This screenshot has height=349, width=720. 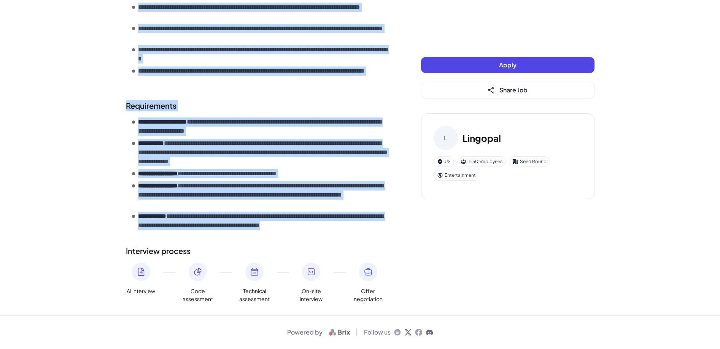 What do you see at coordinates (514, 90) in the screenshot?
I see `span: Share Job` at bounding box center [514, 90].